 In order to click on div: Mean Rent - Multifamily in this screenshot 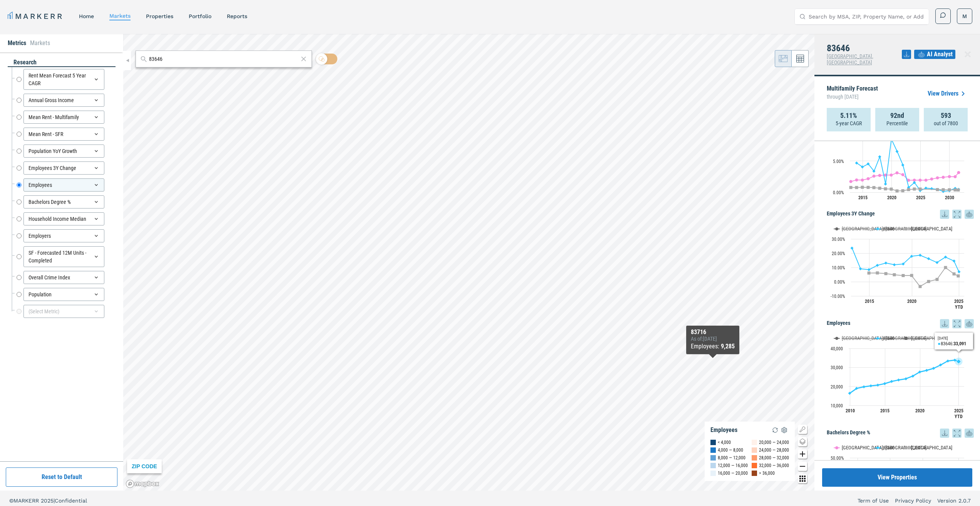, I will do `click(64, 117)`.